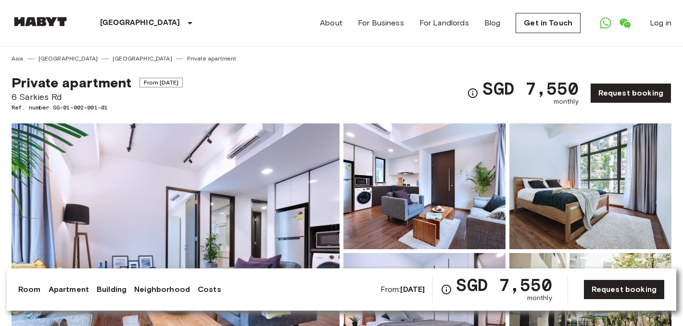  What do you see at coordinates (209, 290) in the screenshot?
I see `a: Costs` at bounding box center [209, 290].